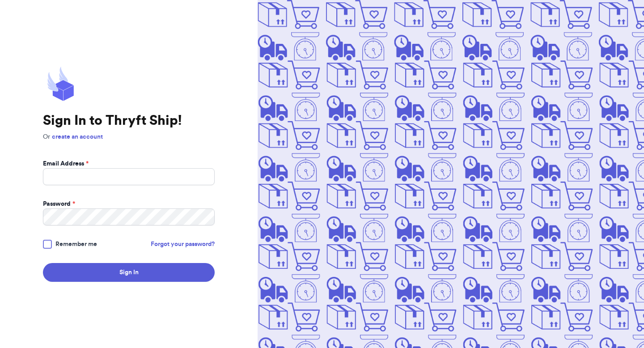 This screenshot has height=348, width=644. I want to click on span: Remember me, so click(76, 244).